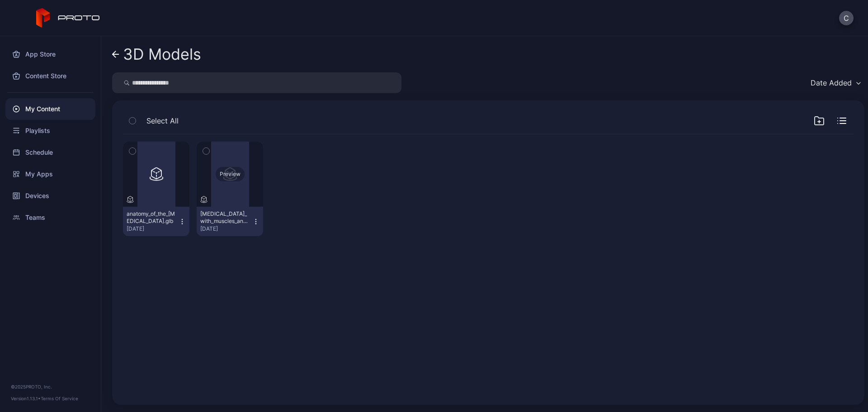 This screenshot has height=412, width=868. What do you see at coordinates (162, 121) in the screenshot?
I see `span: Select All` at bounding box center [162, 121].